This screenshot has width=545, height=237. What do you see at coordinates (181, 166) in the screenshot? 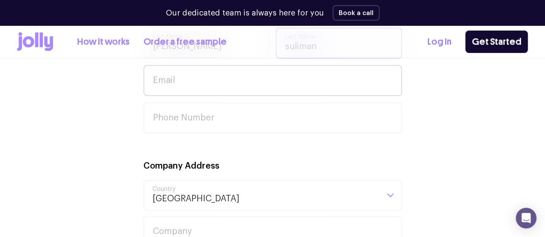
I see `label: Company Address` at bounding box center [181, 166].